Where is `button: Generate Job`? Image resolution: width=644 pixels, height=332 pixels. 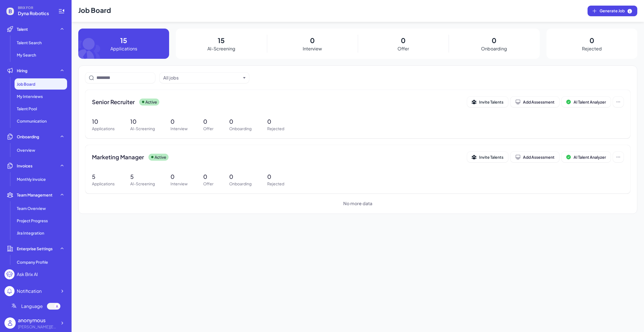 button: Generate Job is located at coordinates (613, 11).